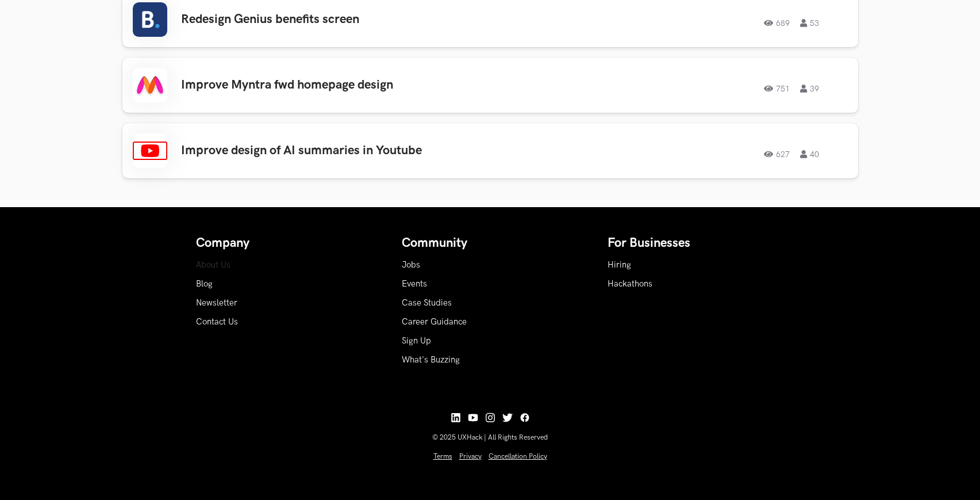  What do you see at coordinates (620, 264) in the screenshot?
I see `a: Hiring` at bounding box center [620, 264].